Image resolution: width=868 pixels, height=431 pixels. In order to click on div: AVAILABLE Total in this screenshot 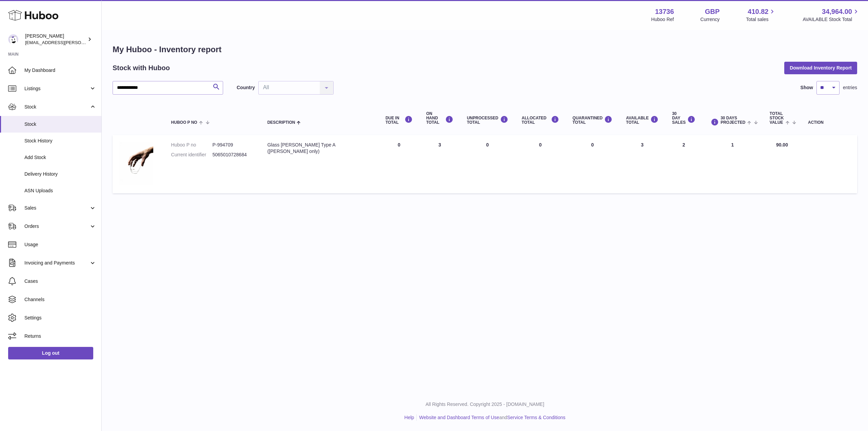, I will do `click(642, 120)`.